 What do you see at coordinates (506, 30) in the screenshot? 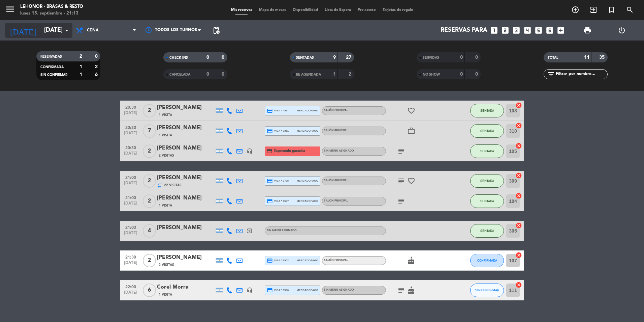
I see `i: looks_two` at bounding box center [506, 30].